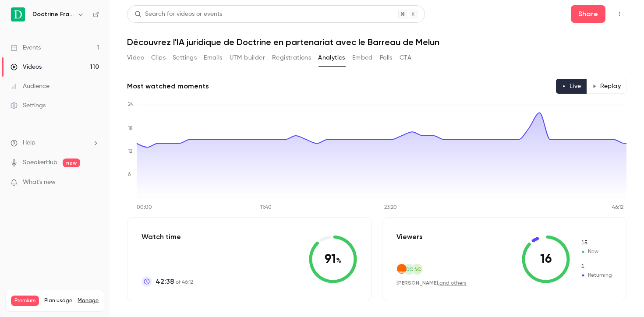  Describe the element at coordinates (25, 301) in the screenshot. I see `span: Premium` at that location.